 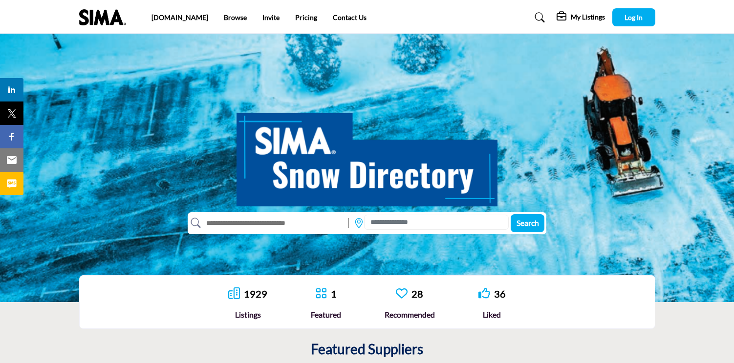 What do you see at coordinates (334, 294) in the screenshot?
I see `a: 1` at bounding box center [334, 294].